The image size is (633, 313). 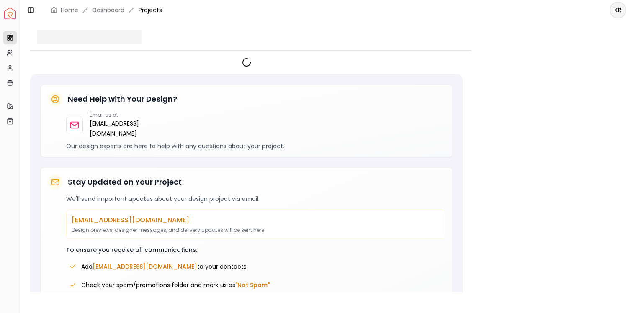 I want to click on p: Our design experts are here to help with any questions about your project., so click(x=256, y=146).